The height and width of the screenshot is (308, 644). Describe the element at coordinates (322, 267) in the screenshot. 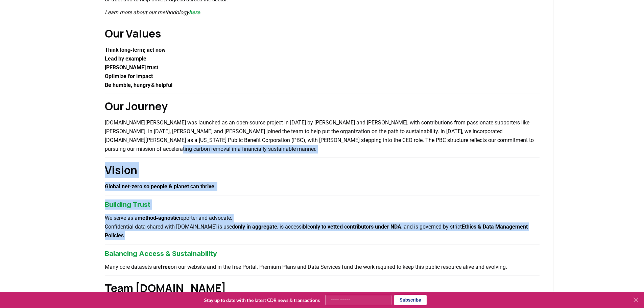

I see `p: Many core datasets are on our website and in the free Portal. Premium Plans and Data Services fun...` at that location.